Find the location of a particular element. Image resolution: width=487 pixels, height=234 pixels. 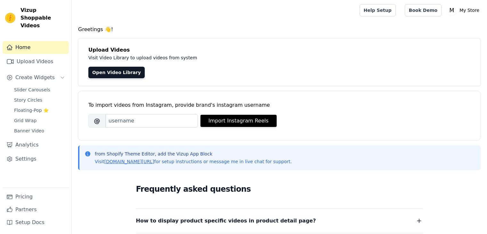

a: Story Circles is located at coordinates (39, 100).